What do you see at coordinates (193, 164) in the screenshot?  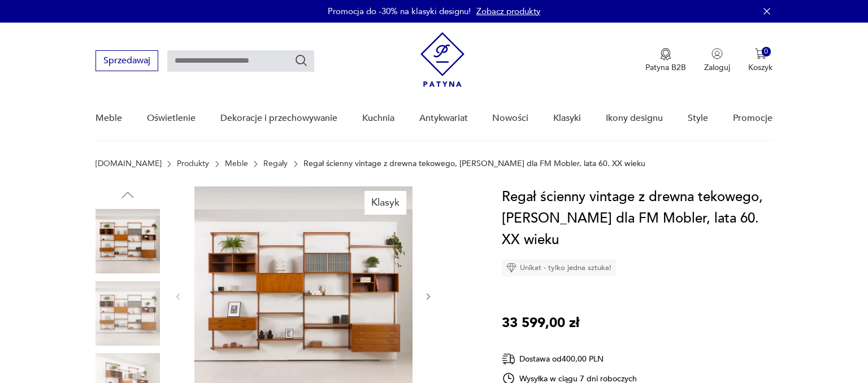 I see `a: Produkty` at bounding box center [193, 164].